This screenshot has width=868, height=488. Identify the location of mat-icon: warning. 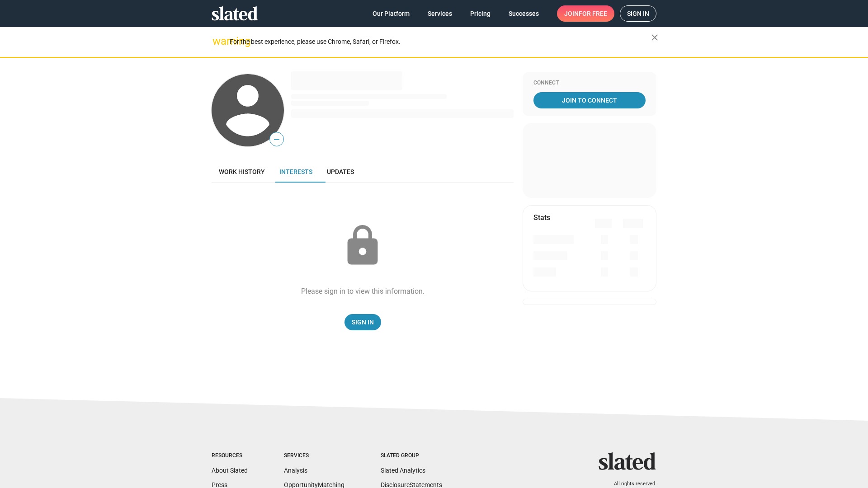
(217, 41).